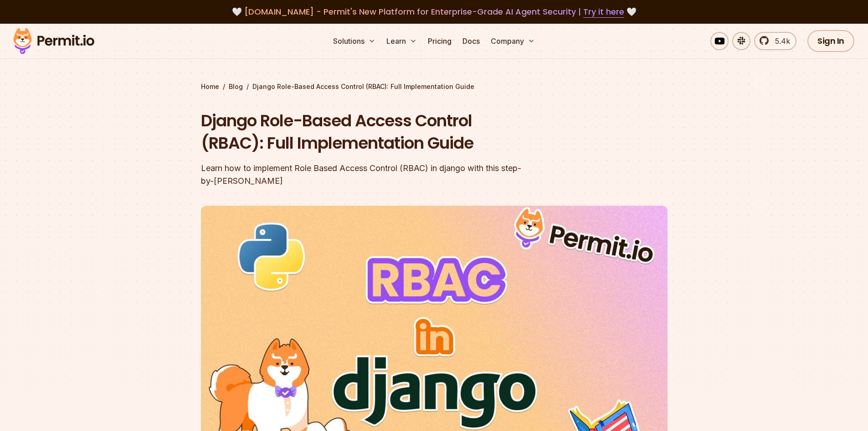  Describe the element at coordinates (236, 86) in the screenshot. I see `a: Blog` at that location.